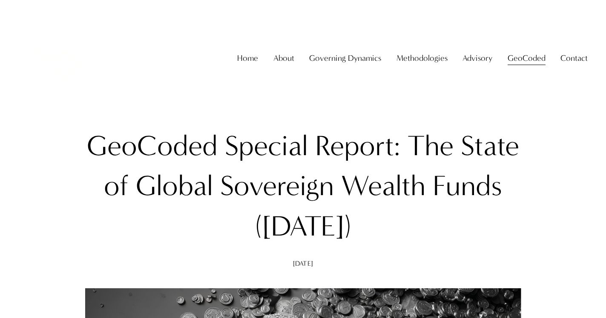  Describe the element at coordinates (247, 58) in the screenshot. I see `a: Home` at that location.